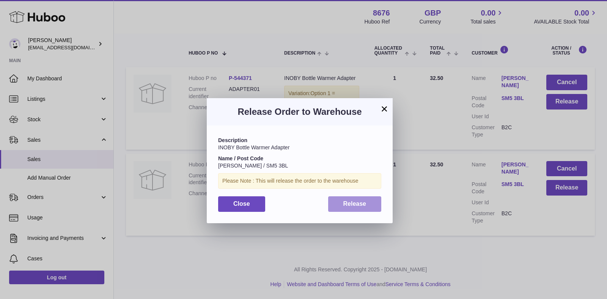  I want to click on strong: Description, so click(233, 140).